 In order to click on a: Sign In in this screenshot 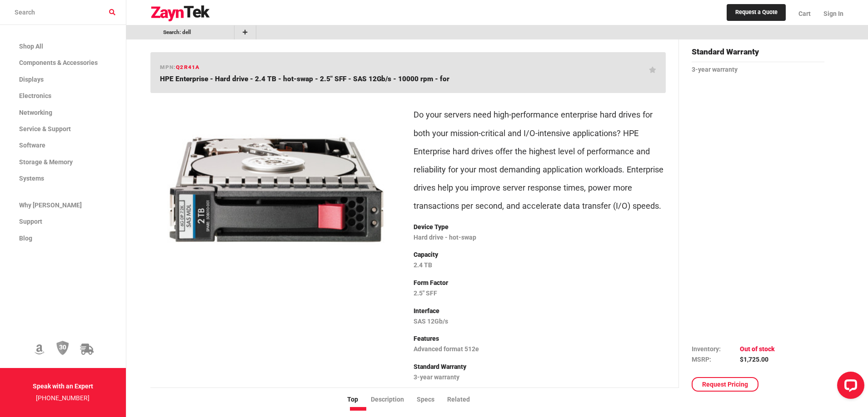, I will do `click(830, 14)`.